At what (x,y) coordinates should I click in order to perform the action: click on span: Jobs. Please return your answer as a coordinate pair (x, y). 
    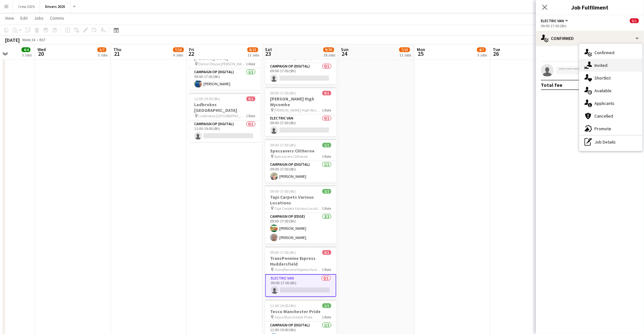
    Looking at the image, I should click on (39, 18).